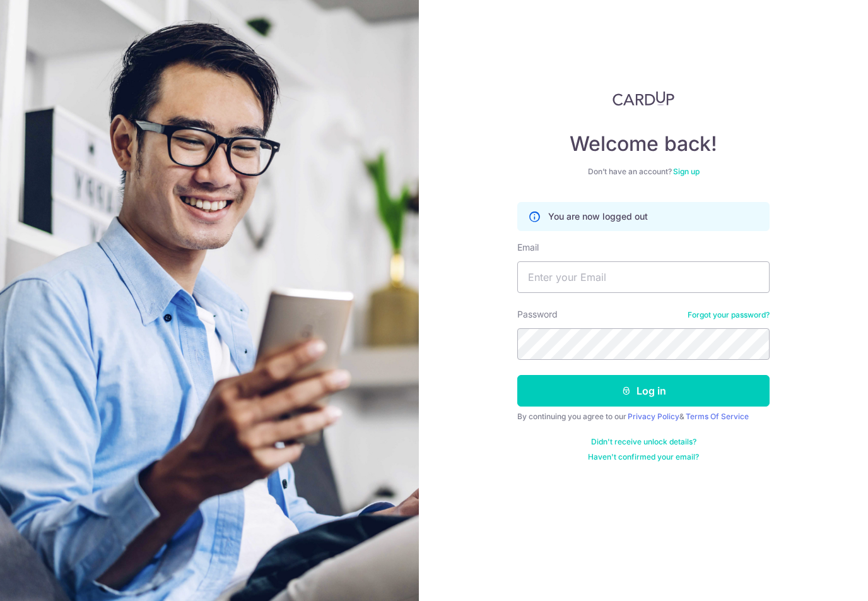  I want to click on a: Forgot your password?, so click(729, 315).